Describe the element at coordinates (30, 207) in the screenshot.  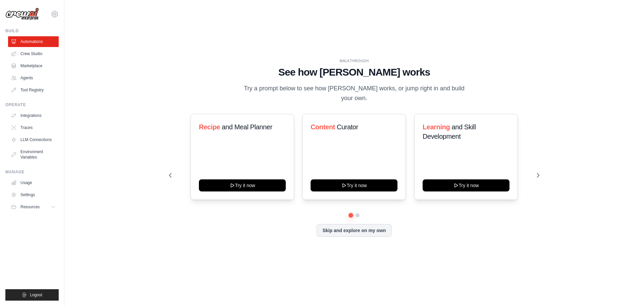
I see `span: Resources` at that location.